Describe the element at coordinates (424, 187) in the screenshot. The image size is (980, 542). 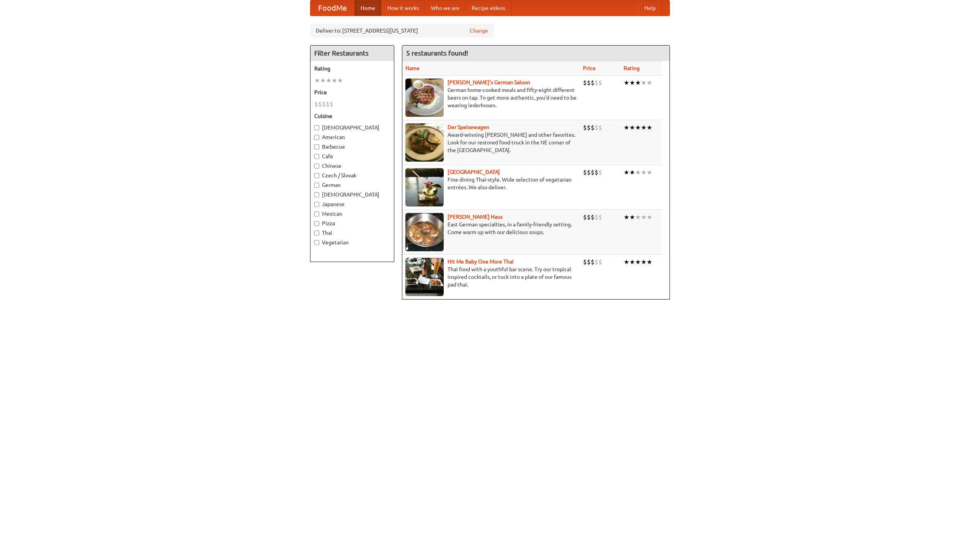
I see `img: satay.jpg` at that location.